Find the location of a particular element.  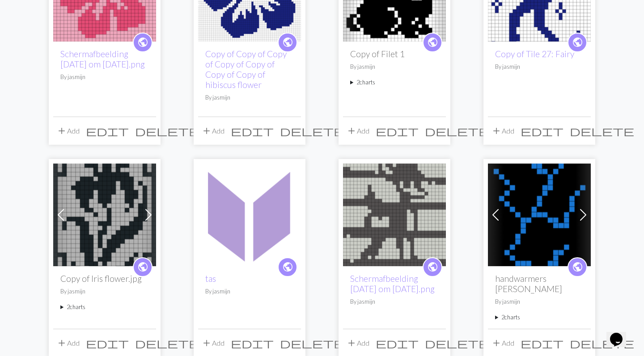

h2: Copy of Iris flower.jpg is located at coordinates (104, 278).